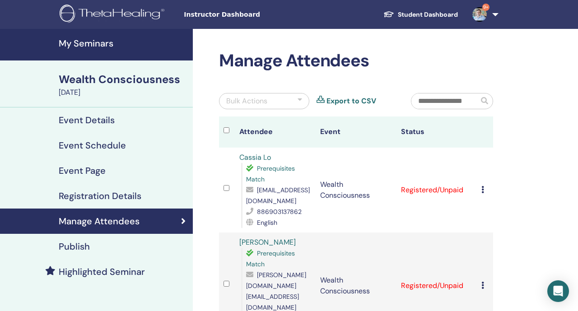 The image size is (578, 311). Describe the element at coordinates (267, 223) in the screenshot. I see `span: English` at that location.